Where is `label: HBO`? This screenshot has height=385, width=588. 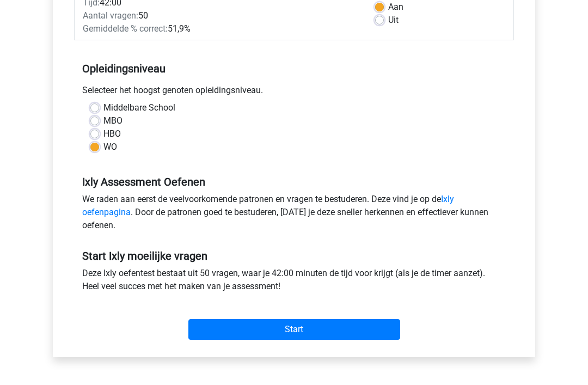
label: HBO is located at coordinates (112, 134).